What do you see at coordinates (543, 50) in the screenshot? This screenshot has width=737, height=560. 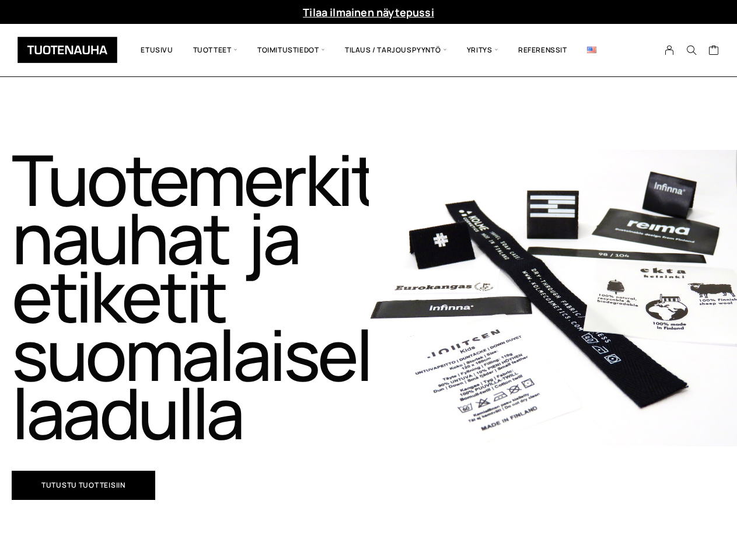 I see `a: Referenssit` at bounding box center [543, 50].